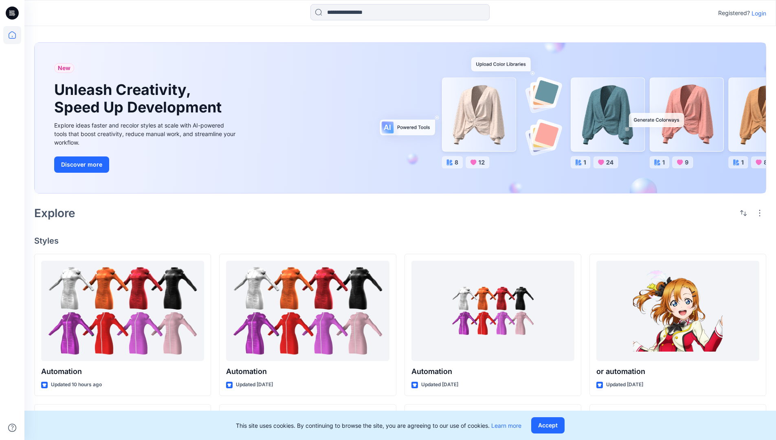  Describe the element at coordinates (759, 13) in the screenshot. I see `p: Login` at that location.